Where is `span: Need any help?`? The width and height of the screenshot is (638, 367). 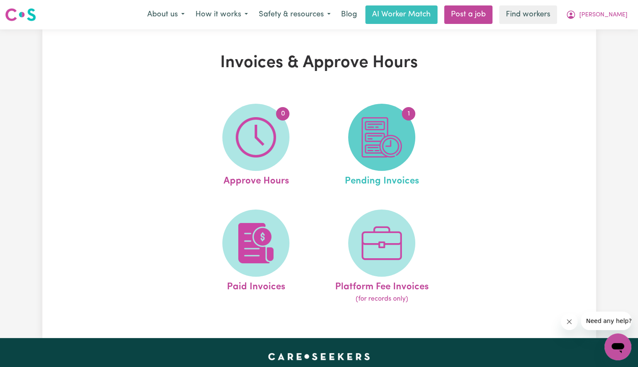 span: Need any help? is located at coordinates (28, 9).